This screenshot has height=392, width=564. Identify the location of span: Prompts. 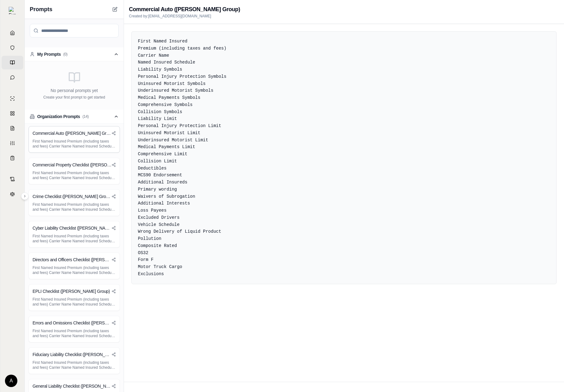
(41, 9).